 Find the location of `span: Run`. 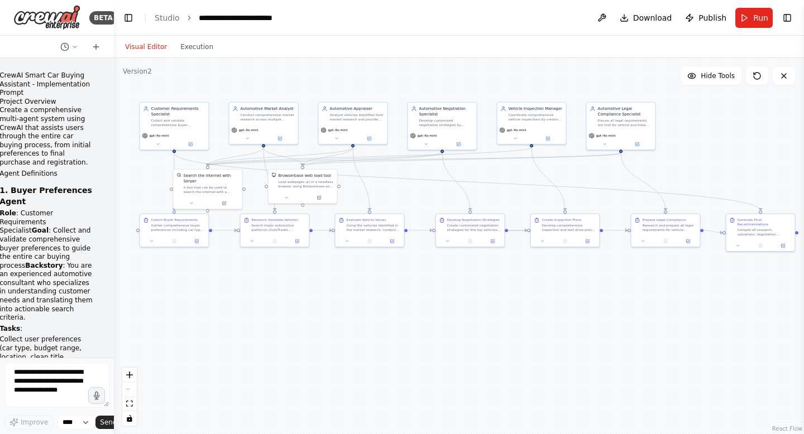

span: Run is located at coordinates (760, 18).